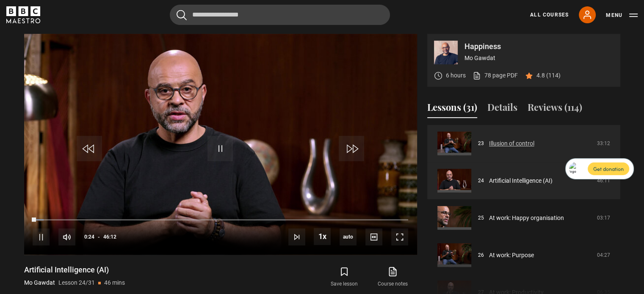 Image resolution: width=644 pixels, height=294 pixels. What do you see at coordinates (549, 76) in the screenshot?
I see `p: 4.8 (114)` at bounding box center [549, 76].